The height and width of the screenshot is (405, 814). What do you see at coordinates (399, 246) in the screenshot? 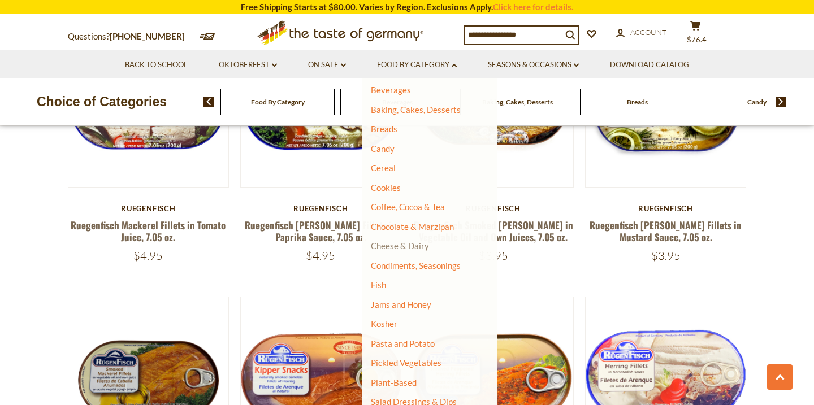
I see `a: Cheese & Dairy` at bounding box center [399, 246].